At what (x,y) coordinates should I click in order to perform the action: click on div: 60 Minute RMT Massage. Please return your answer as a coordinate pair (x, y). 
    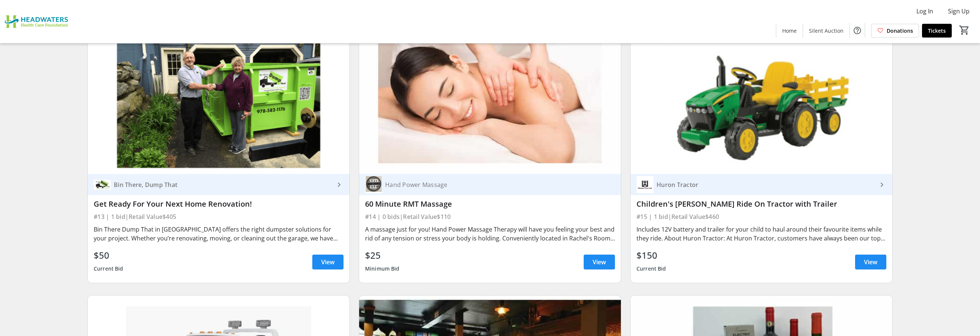
    Looking at the image, I should click on (490, 204).